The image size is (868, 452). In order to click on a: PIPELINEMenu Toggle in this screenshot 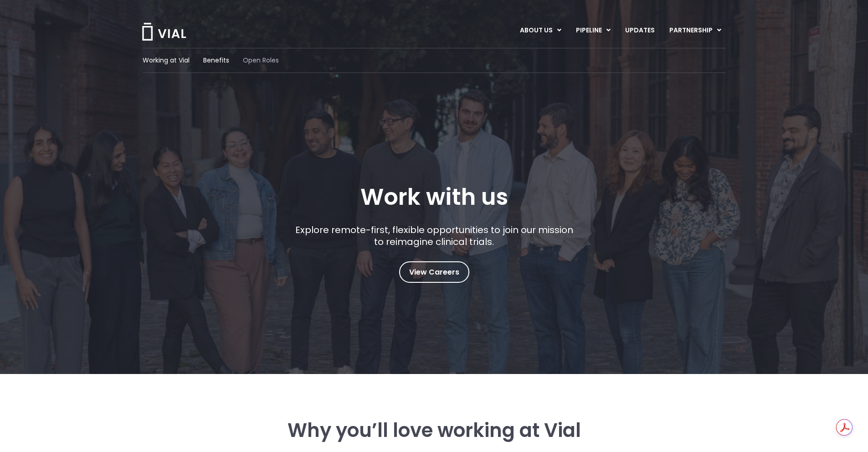, I will do `click(593, 31)`.